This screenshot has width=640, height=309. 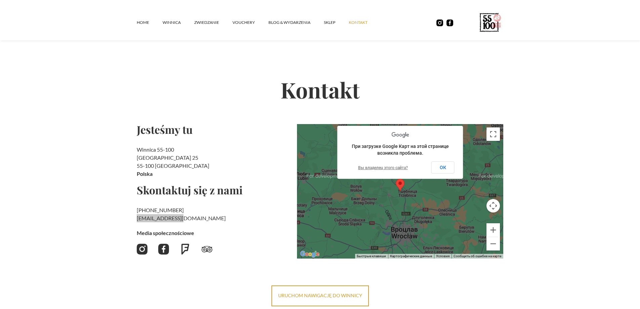 I want to click on button: Включить полноэкранный режим, so click(x=494, y=134).